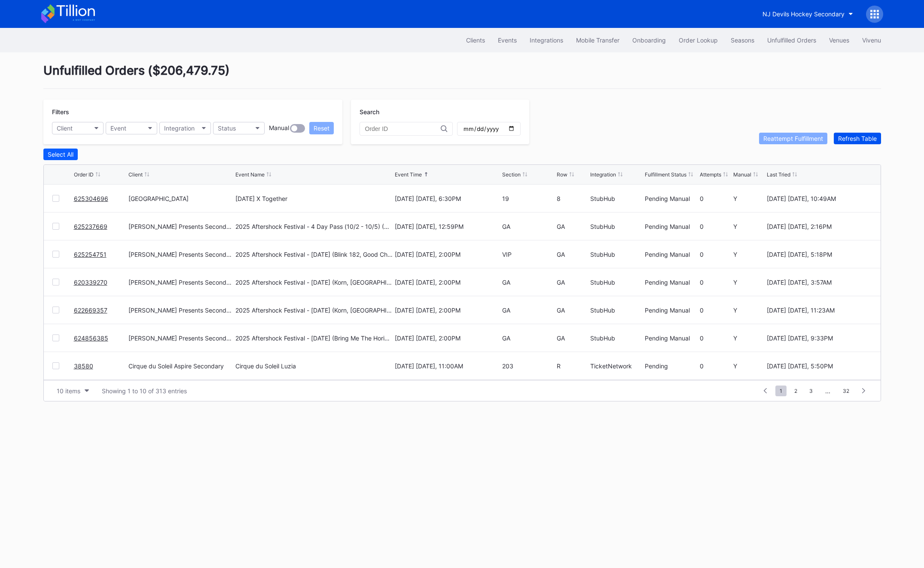 Image resolution: width=924 pixels, height=568 pixels. I want to click on div: R, so click(572, 366).